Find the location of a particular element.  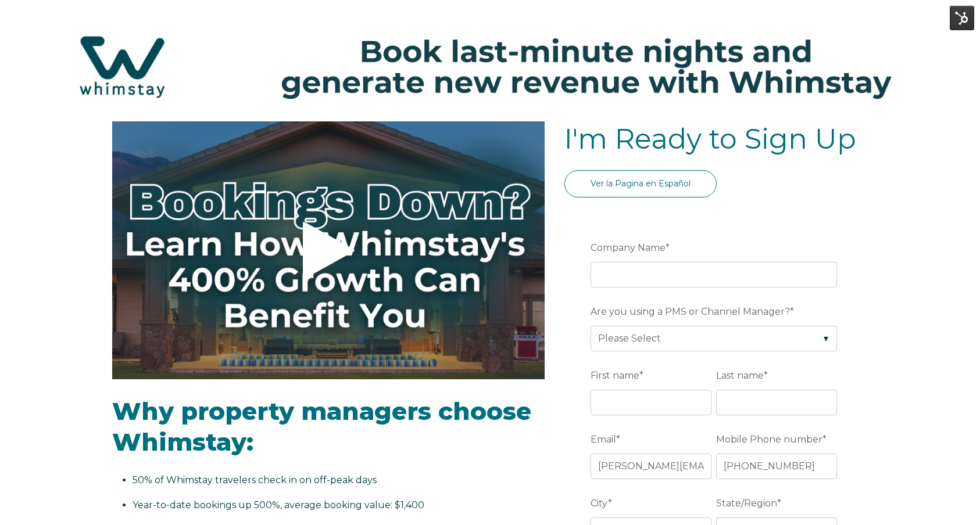

img: Hubspot header for SSOB (4) is located at coordinates (490, 67).